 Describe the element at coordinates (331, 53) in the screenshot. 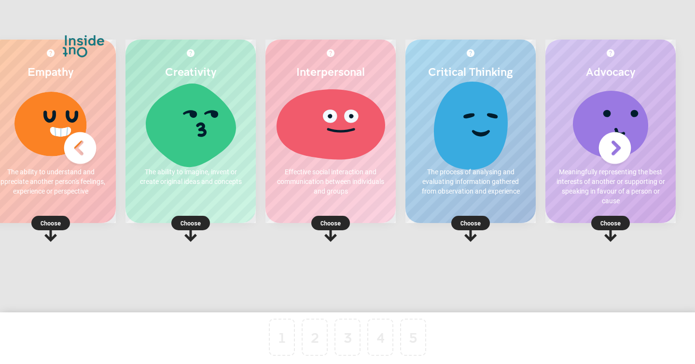

I see `img: More about Interpersonal` at that location.